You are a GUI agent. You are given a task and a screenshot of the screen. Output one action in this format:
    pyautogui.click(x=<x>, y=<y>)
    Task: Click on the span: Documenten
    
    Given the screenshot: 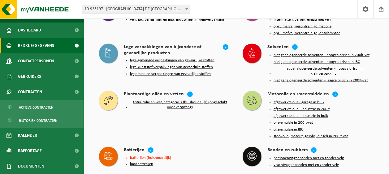 What is the action you would take?
    pyautogui.click(x=31, y=167)
    